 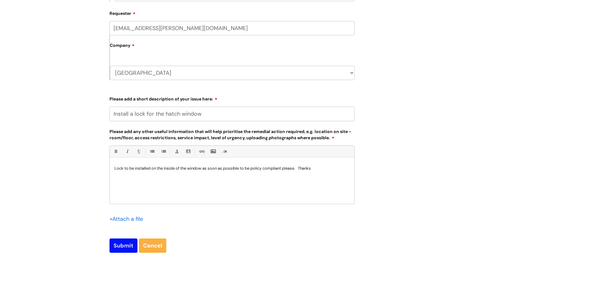 I want to click on input: Email, so click(x=232, y=28).